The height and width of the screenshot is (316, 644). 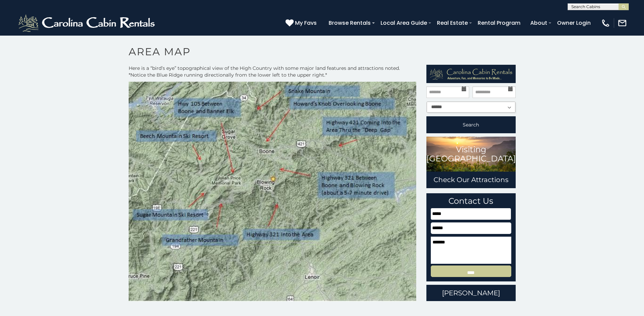 I want to click on a: Check Our Attractions, so click(x=471, y=180).